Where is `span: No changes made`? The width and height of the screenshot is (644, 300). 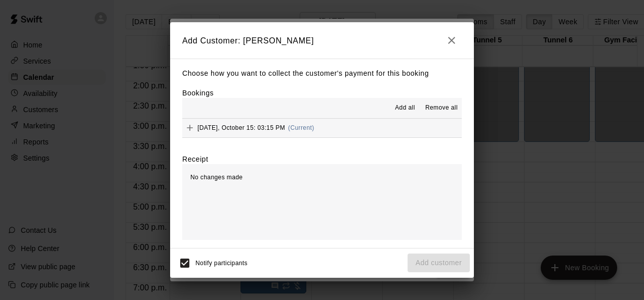 span: No changes made is located at coordinates (216, 177).